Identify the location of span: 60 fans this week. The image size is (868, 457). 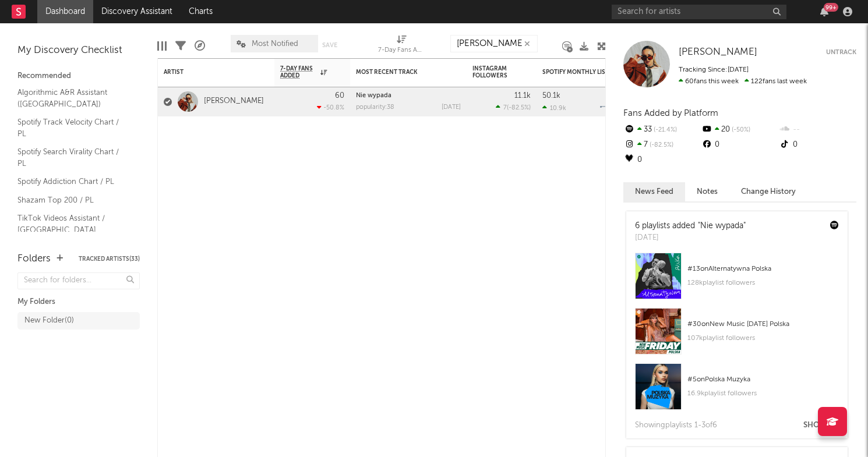
(709, 81).